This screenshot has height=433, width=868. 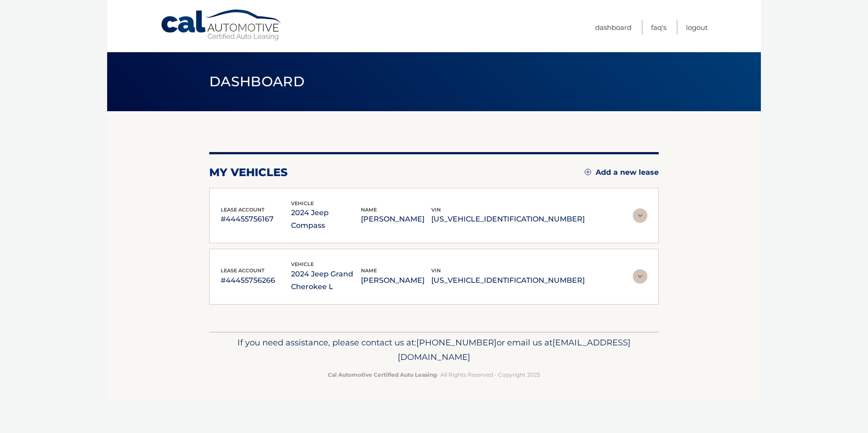 I want to click on a: Cal Automotive, so click(x=222, y=25).